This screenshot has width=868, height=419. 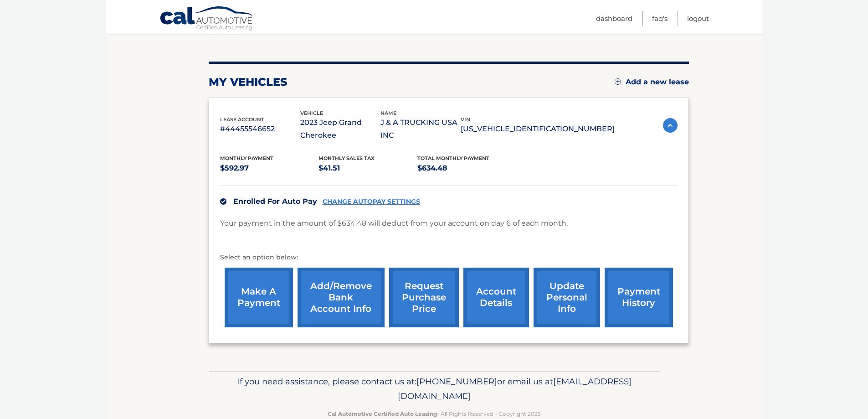 What do you see at coordinates (434, 414) in the screenshot?
I see `p: - All Rights Reserved - Copyright 2025` at bounding box center [434, 414].